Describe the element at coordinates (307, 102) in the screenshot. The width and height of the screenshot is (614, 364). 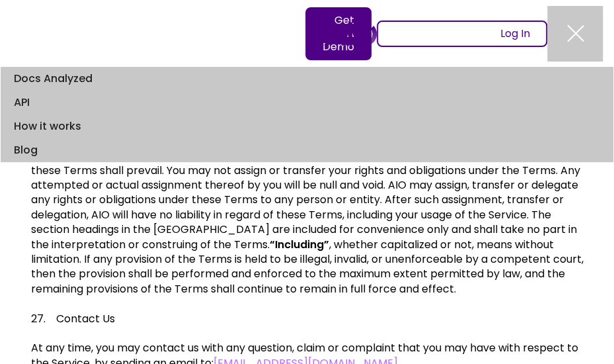
I see `a: API` at that location.